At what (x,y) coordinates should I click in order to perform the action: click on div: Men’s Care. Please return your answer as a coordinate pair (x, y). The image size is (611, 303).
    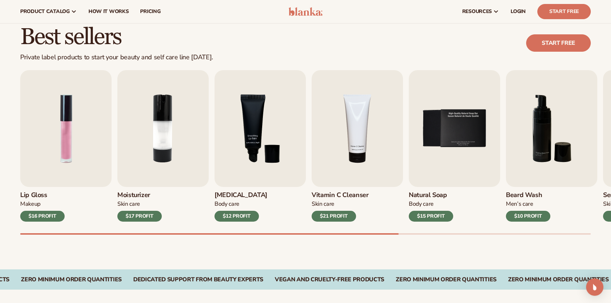
    Looking at the image, I should click on (528, 204).